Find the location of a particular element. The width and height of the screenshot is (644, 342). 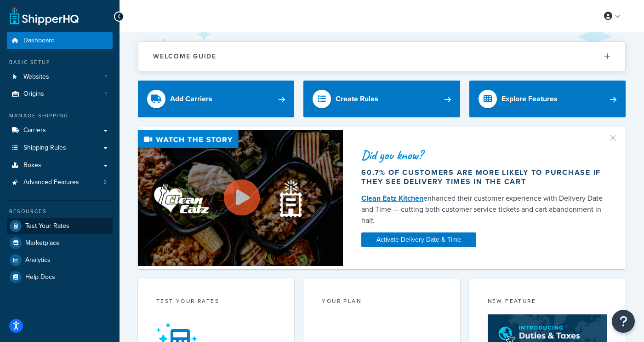

span: Advanced Features is located at coordinates (51, 182).